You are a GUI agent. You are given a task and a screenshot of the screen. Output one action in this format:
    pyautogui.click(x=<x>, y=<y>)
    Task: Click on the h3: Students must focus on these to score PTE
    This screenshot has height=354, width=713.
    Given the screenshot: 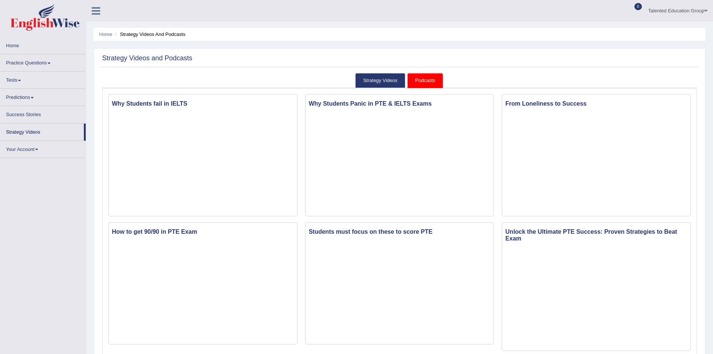 What is the action you would take?
    pyautogui.click(x=400, y=232)
    